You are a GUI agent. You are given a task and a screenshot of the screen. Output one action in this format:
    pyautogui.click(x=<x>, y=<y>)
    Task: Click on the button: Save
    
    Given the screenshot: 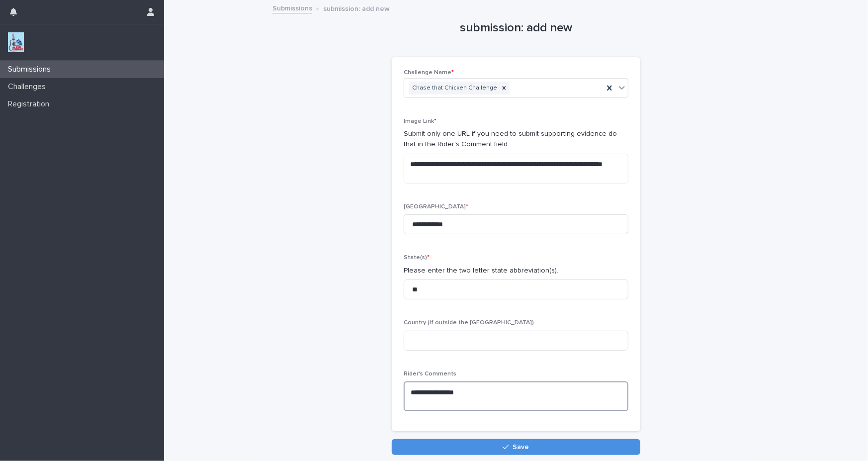 What is the action you would take?
    pyautogui.click(x=516, y=447)
    